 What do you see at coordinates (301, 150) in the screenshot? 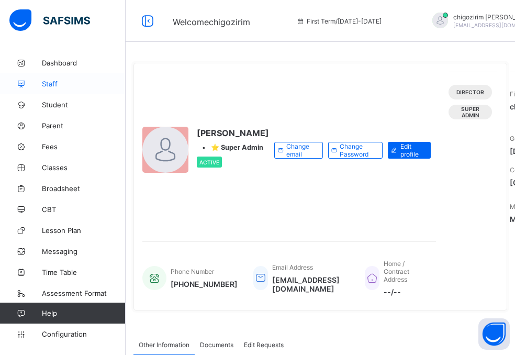
I see `span: Change email` at bounding box center [301, 150].